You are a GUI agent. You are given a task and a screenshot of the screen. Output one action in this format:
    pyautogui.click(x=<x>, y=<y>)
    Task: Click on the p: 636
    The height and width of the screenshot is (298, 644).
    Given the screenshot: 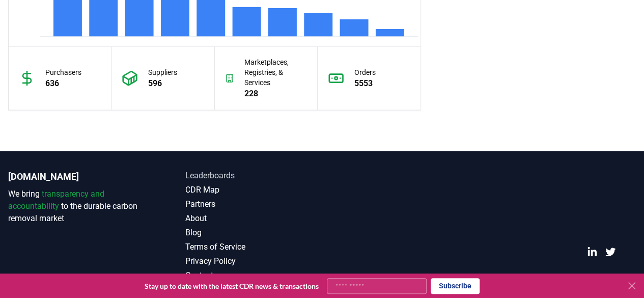 What is the action you would take?
    pyautogui.click(x=63, y=83)
    